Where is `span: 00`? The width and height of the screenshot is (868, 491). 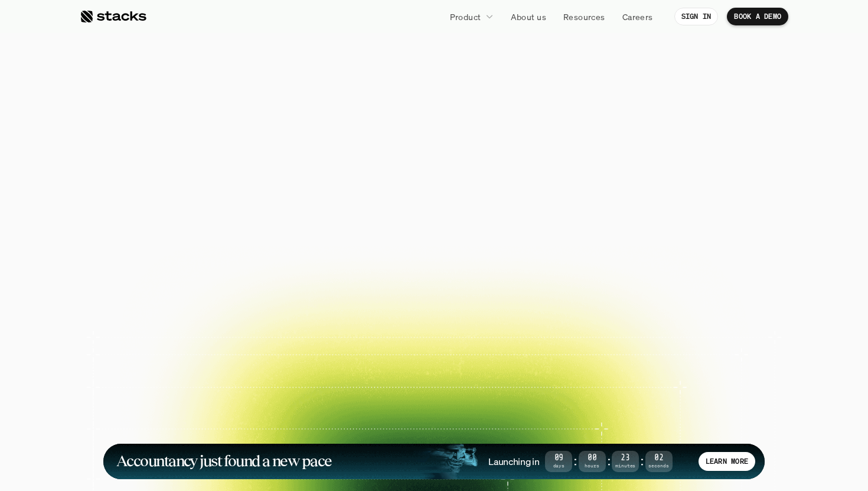 span: 00 is located at coordinates (592, 458).